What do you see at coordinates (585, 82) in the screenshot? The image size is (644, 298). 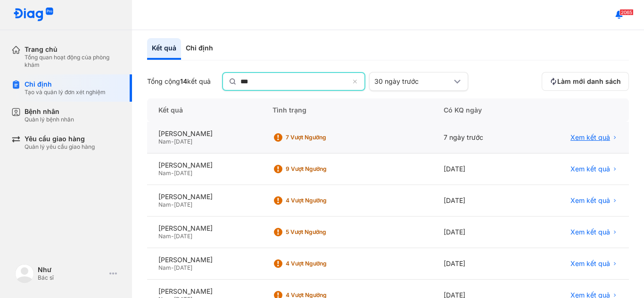 I see `button: Làm mới danh sách` at bounding box center [585, 82].